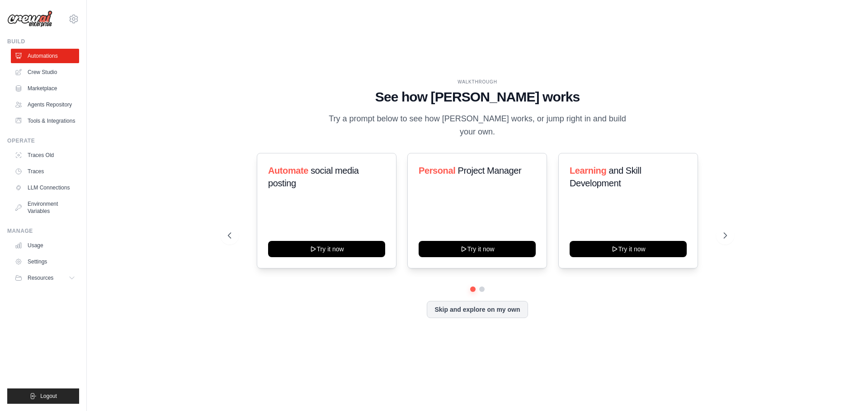  What do you see at coordinates (43, 140) in the screenshot?
I see `div: Operate` at bounding box center [43, 140].